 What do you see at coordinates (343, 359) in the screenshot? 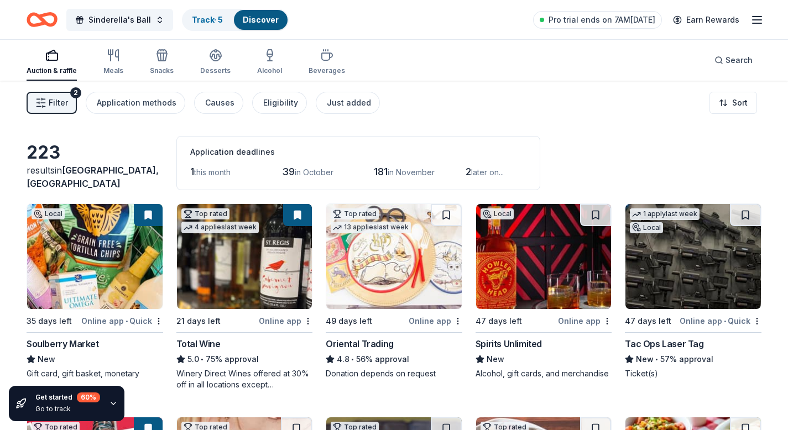
I see `span: 4.8` at bounding box center [343, 359].